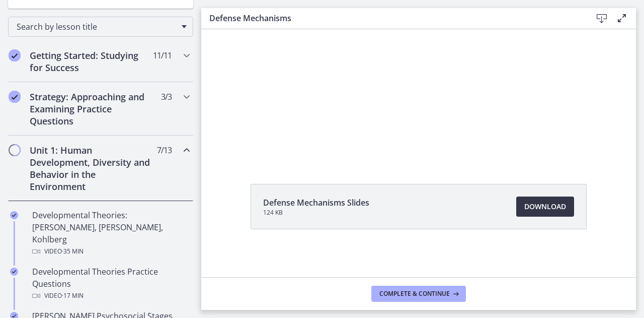 Image resolution: width=644 pixels, height=318 pixels. Describe the element at coordinates (100, 26) in the screenshot. I see `div: Search by lesson title` at that location.